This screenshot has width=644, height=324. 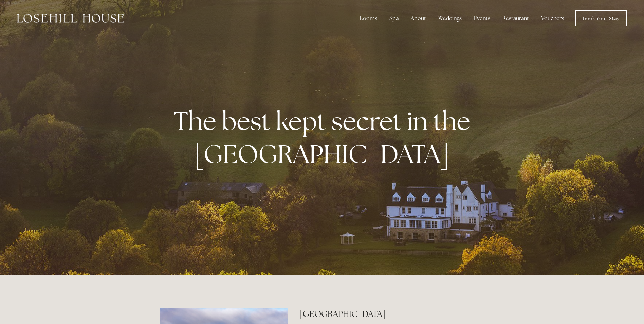 What do you see at coordinates (368, 18) in the screenshot?
I see `div: Rooms` at bounding box center [368, 18].